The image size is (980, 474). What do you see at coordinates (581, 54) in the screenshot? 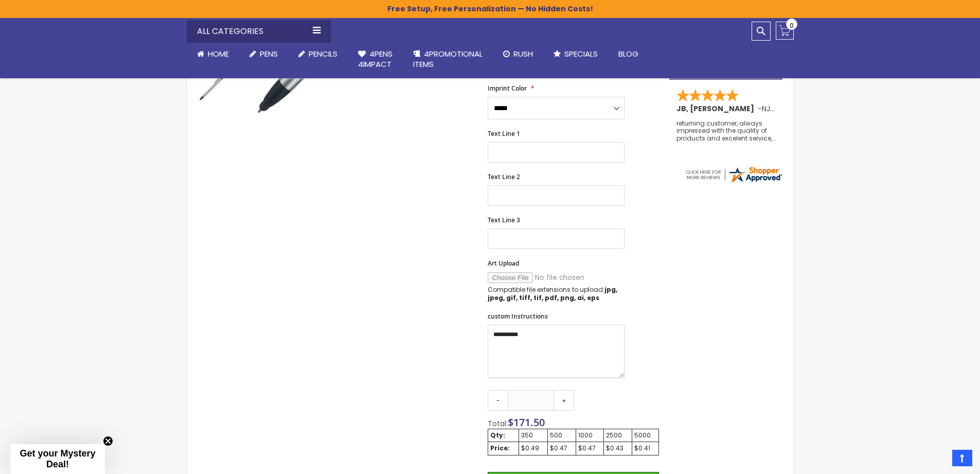
I see `span: Specials` at bounding box center [581, 54].